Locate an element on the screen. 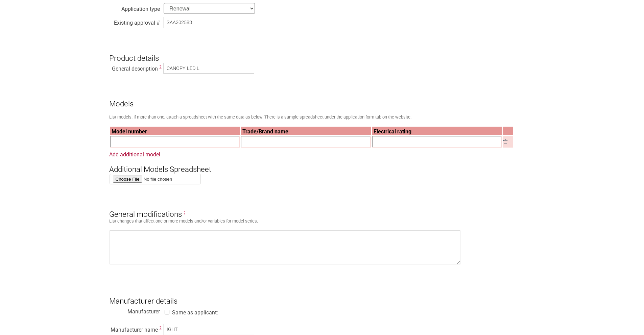 This screenshot has height=335, width=644. h3: Models is located at coordinates (322, 98).